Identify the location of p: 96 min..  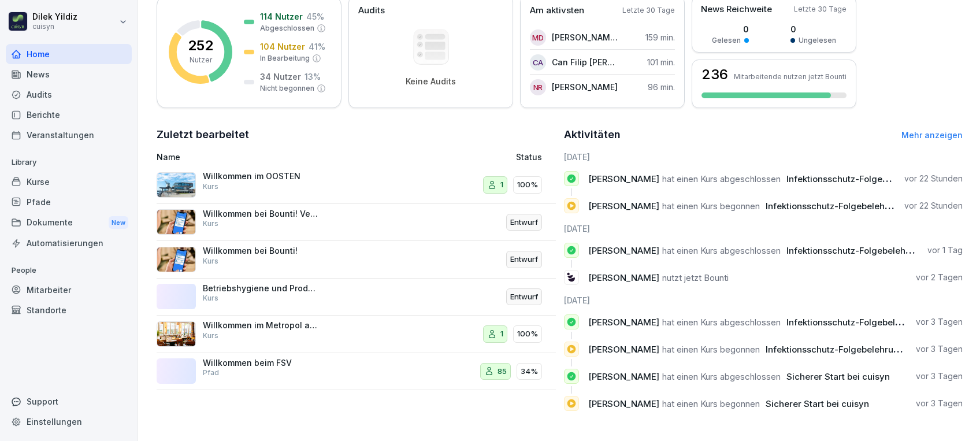
(661, 87).